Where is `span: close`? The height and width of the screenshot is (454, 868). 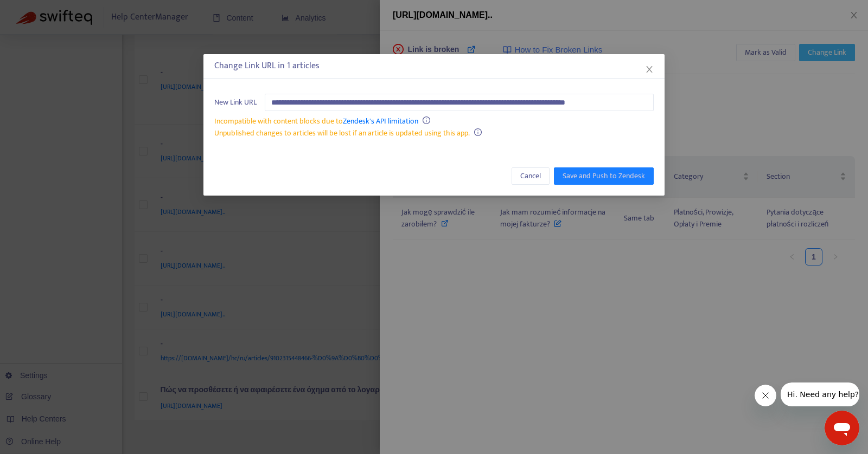 span: close is located at coordinates (649, 69).